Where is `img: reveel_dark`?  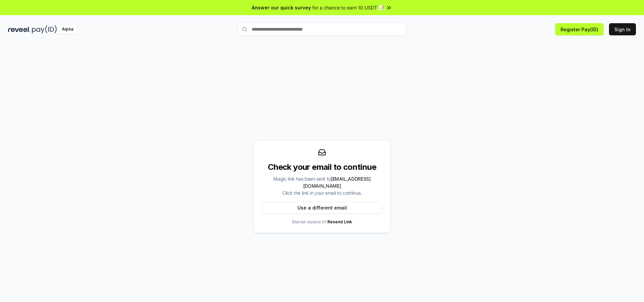 img: reveel_dark is located at coordinates (19, 29).